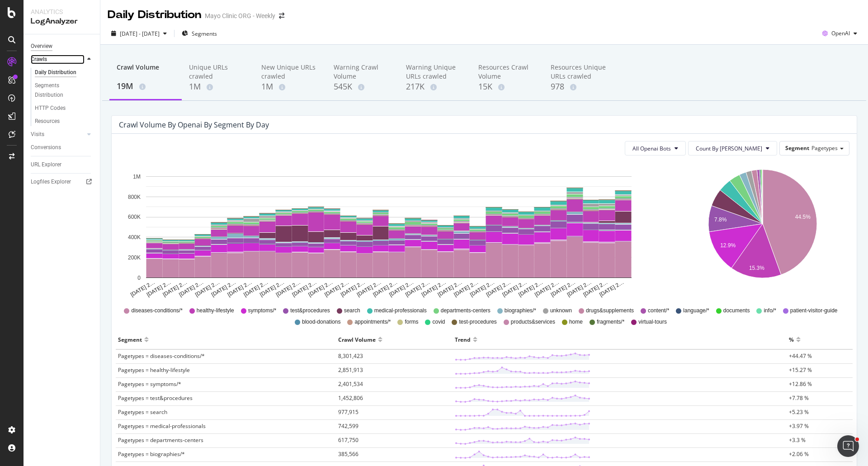 The height and width of the screenshot is (466, 868). What do you see at coordinates (651, 149) in the screenshot?
I see `span: All Openai Bots` at bounding box center [651, 149].